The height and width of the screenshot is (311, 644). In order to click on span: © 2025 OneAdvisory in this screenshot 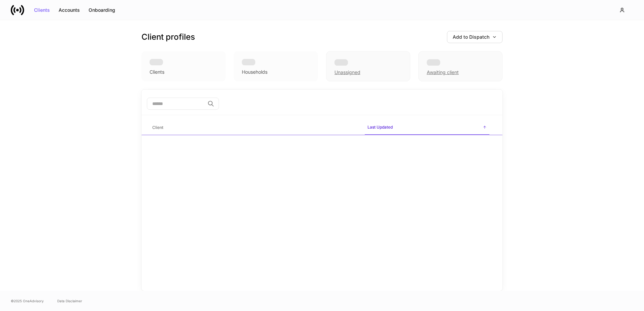, I will do `click(27, 301)`.